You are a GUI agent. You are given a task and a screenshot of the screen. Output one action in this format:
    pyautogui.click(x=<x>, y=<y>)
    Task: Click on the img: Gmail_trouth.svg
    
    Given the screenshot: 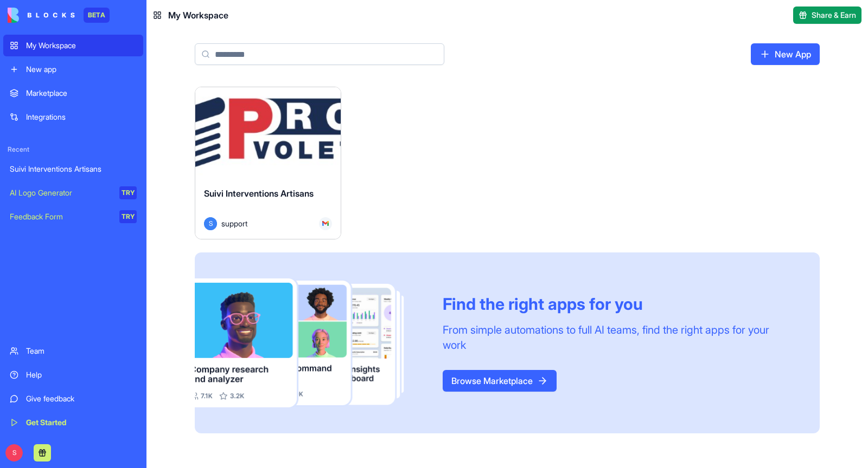 What is the action you would take?
    pyautogui.click(x=326, y=224)
    